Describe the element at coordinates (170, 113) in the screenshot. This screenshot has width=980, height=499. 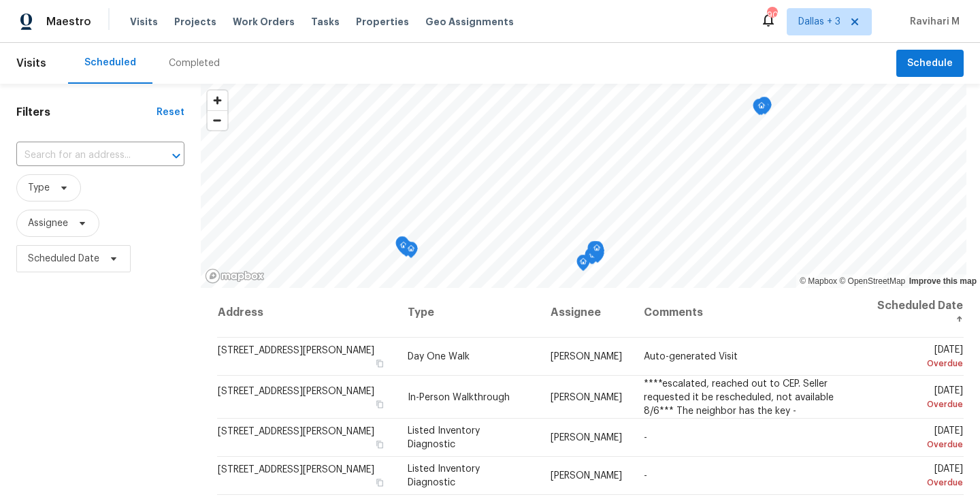
I see `div: Reset` at that location.